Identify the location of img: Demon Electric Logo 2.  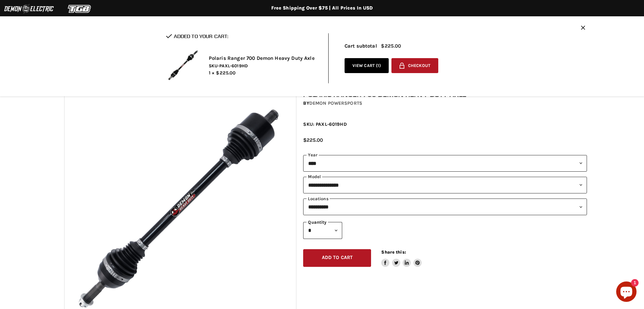
(29, 9).